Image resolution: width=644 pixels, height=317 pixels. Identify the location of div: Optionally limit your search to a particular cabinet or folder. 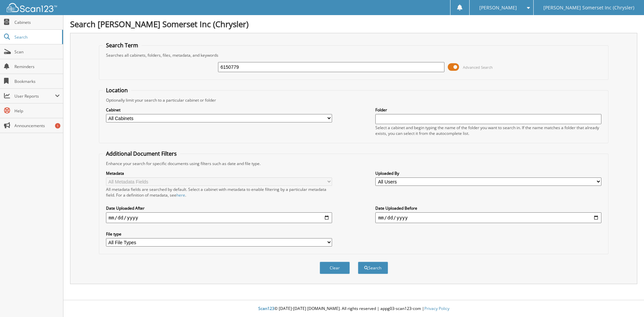
(354, 100).